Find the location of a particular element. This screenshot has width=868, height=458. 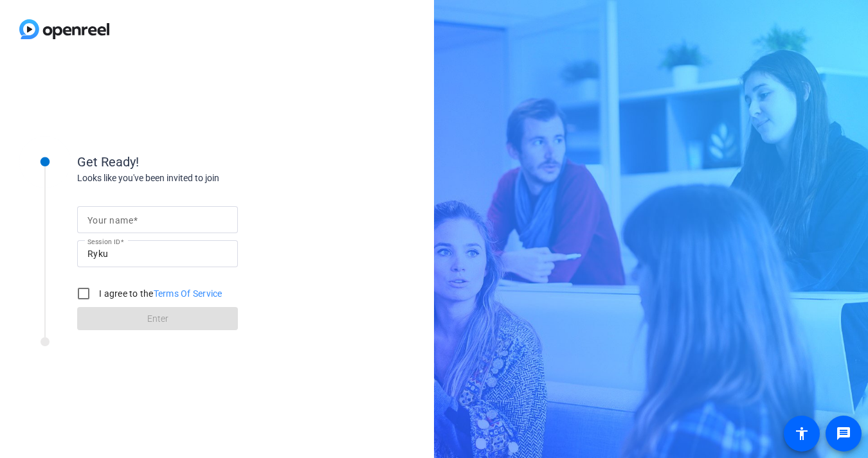

mat-icon: accessibility is located at coordinates (802, 433).